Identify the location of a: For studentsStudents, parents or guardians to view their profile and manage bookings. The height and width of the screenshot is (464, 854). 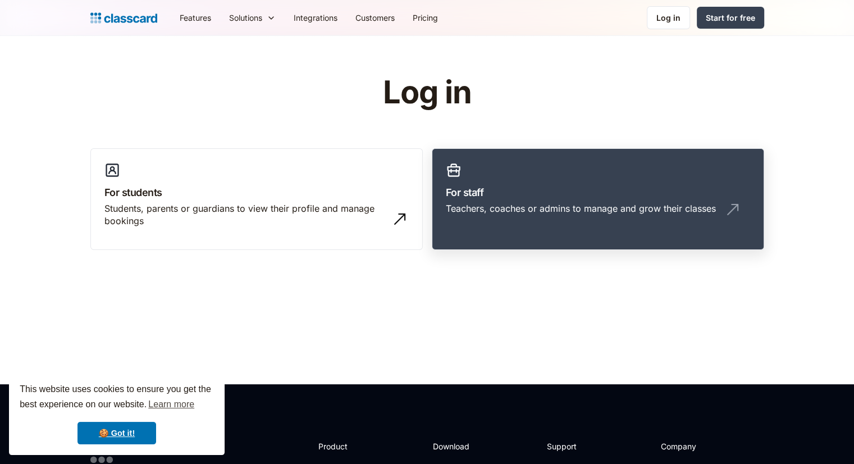
(256, 199).